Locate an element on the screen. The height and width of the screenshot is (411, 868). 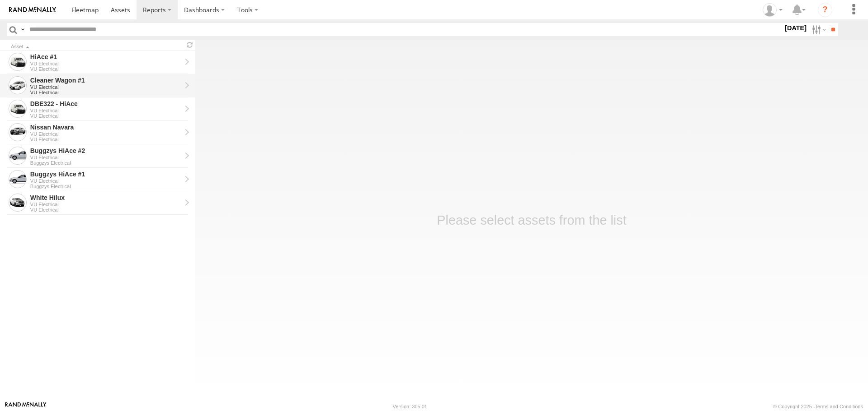
label: Search Filter Options is located at coordinates (818, 29).